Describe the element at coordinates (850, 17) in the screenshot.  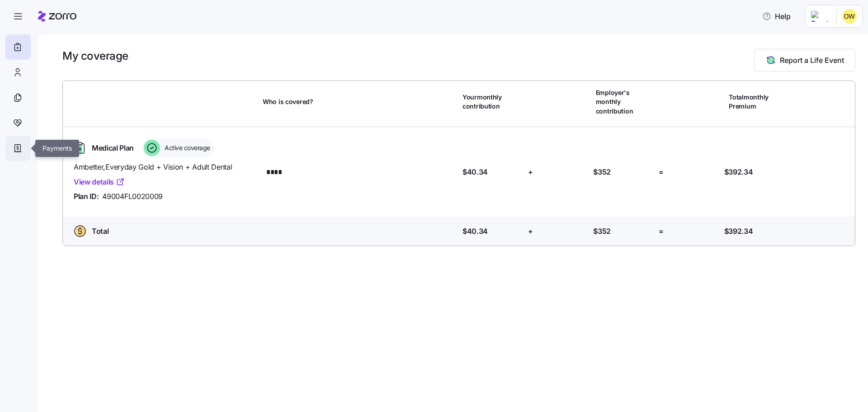
I see `img: 229311908eebc1b5217ae928b3f7f585` at that location.